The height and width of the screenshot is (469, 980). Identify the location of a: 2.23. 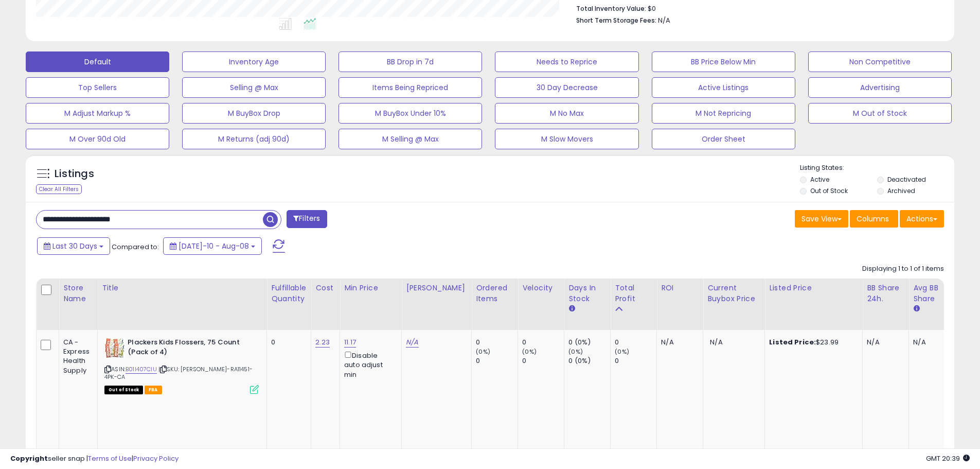
(323, 342).